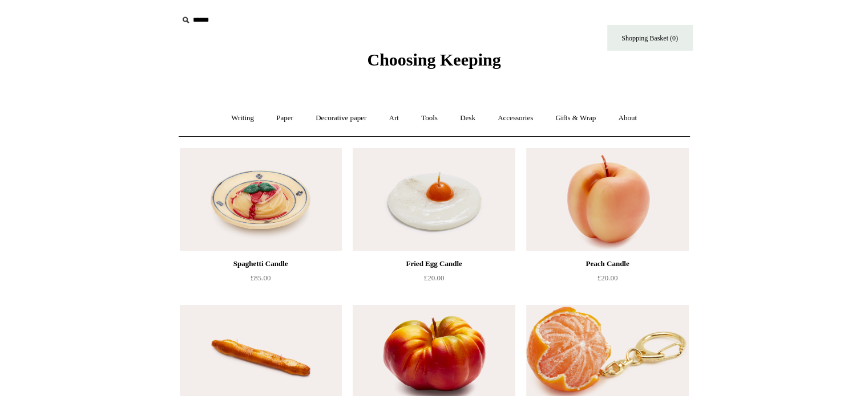  I want to click on a: Shopping Basket (0), so click(650, 38).